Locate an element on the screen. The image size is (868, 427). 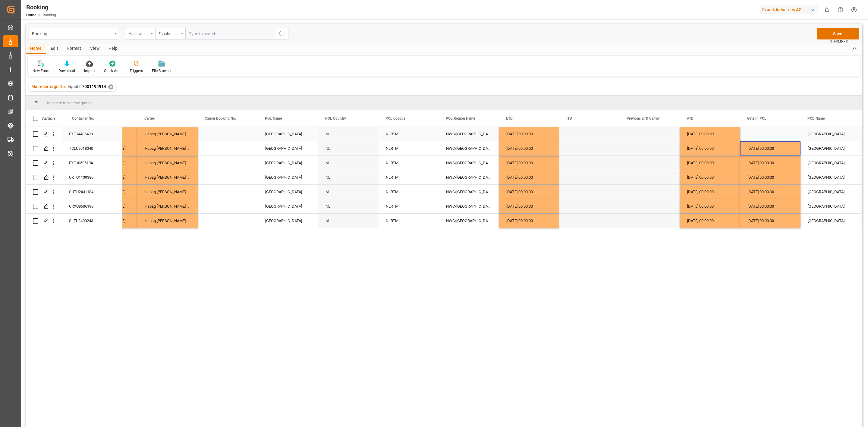
span: POL Region Name is located at coordinates (460, 118).